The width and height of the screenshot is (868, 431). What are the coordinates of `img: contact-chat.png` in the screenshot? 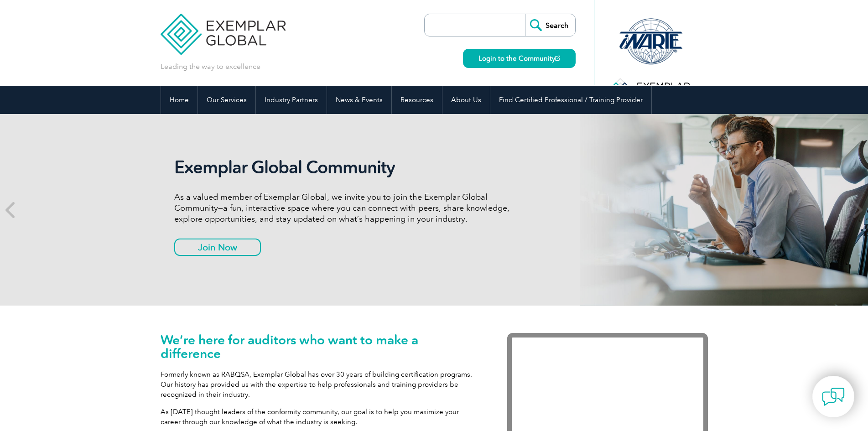 It's located at (833, 397).